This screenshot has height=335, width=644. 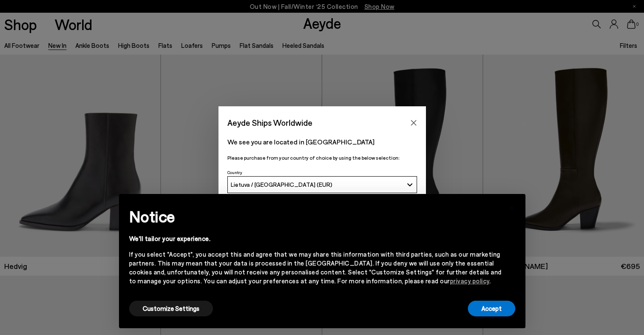 I want to click on span: Aeyde Ships Worldwide, so click(x=270, y=122).